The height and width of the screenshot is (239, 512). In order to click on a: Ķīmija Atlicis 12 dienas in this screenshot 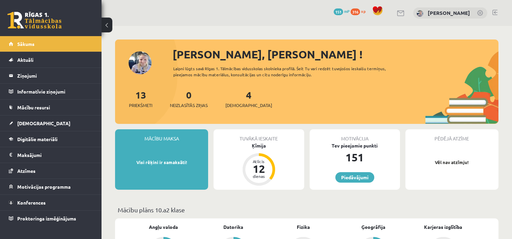, I will do `click(258, 165)`.